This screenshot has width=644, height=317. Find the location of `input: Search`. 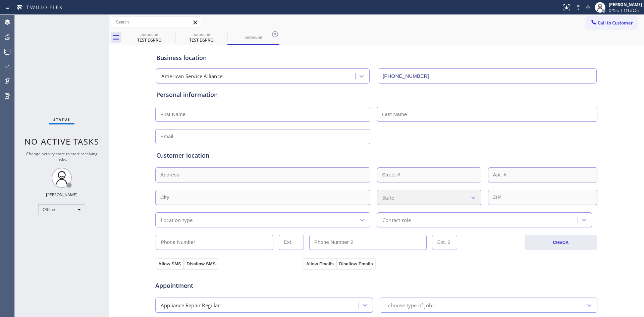

input: Search is located at coordinates (156, 22).